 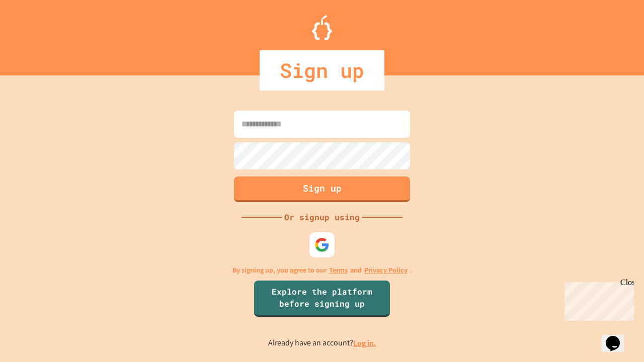 I want to click on img: Logo.svg, so click(x=322, y=28).